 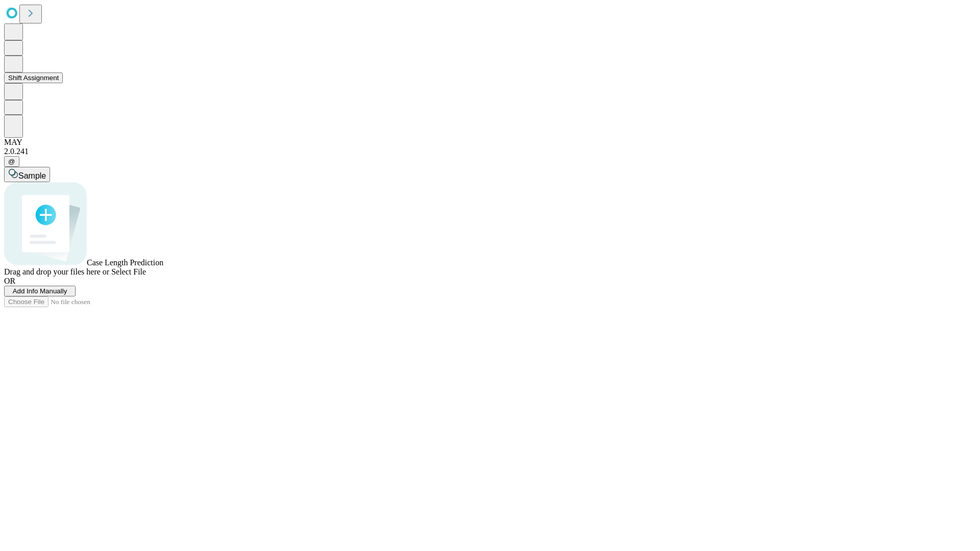 What do you see at coordinates (125, 262) in the screenshot?
I see `span: Case Length Prediction` at bounding box center [125, 262].